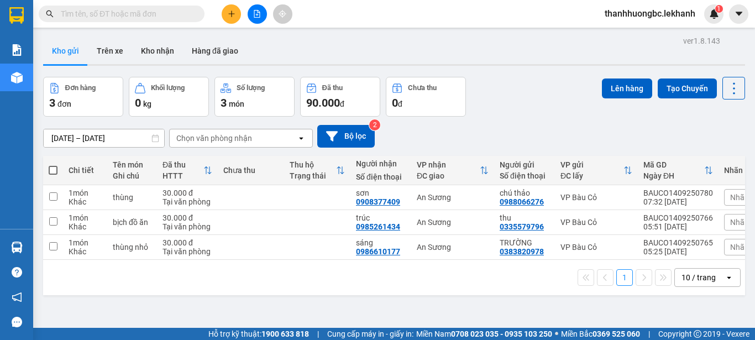 This screenshot has height=340, width=755. What do you see at coordinates (282, 14) in the screenshot?
I see `span: aim` at bounding box center [282, 14].